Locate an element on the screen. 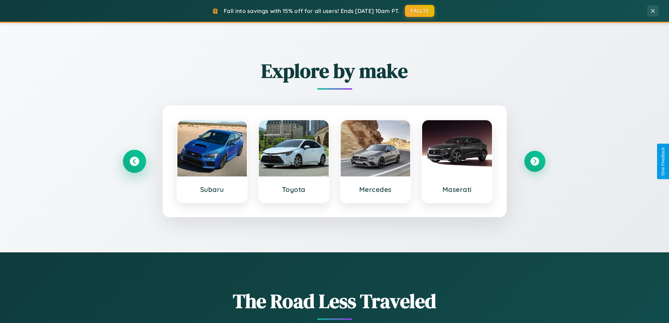 The width and height of the screenshot is (669, 323). h3: Subaru is located at coordinates (212, 189).